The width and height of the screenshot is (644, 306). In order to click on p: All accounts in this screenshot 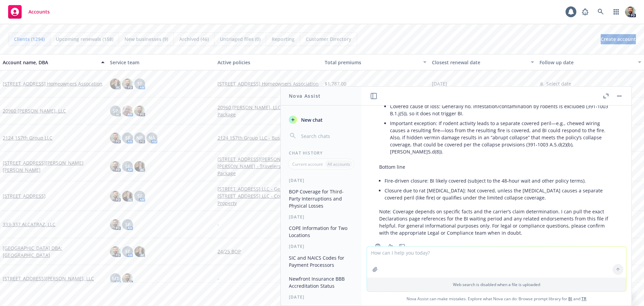, I will do `click(338, 164)`.